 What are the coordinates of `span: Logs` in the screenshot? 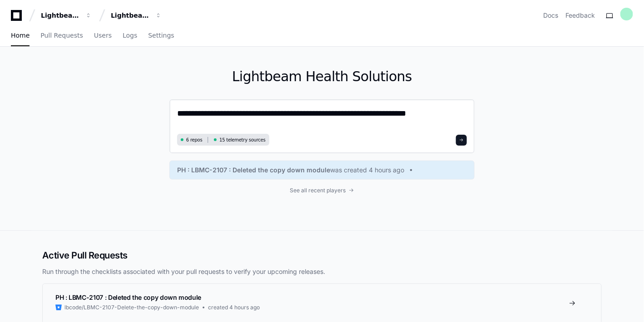 It's located at (130, 36).